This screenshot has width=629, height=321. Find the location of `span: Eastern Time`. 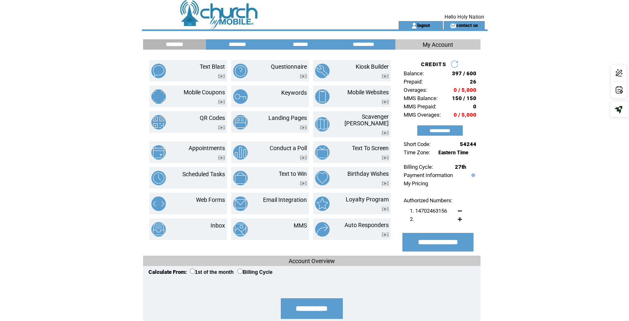

span: Eastern Time is located at coordinates (453, 153).